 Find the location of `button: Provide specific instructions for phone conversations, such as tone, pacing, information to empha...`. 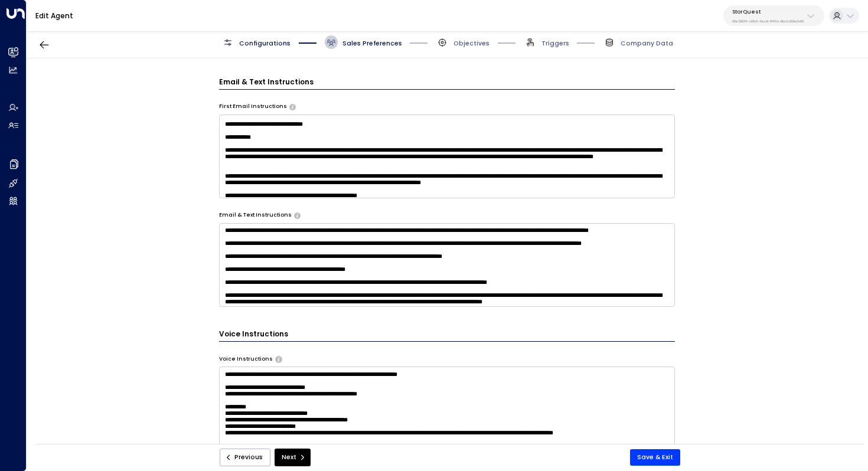

button: Provide specific instructions for phone conversations, such as tone, pacing, information to empha... is located at coordinates (278, 359).